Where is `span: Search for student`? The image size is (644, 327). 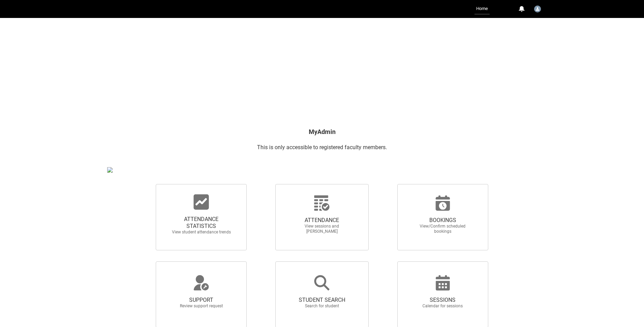
span: Search for student is located at coordinates (322, 306).